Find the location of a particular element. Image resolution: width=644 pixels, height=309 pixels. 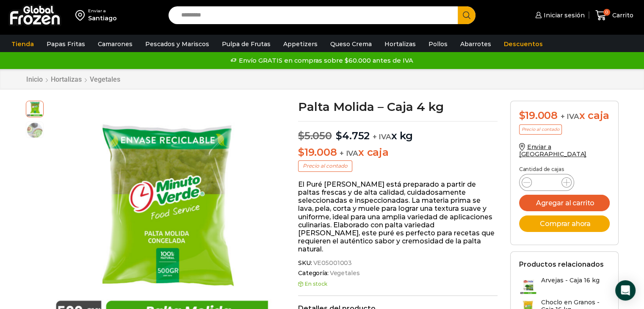

button: Search button is located at coordinates (467, 15).